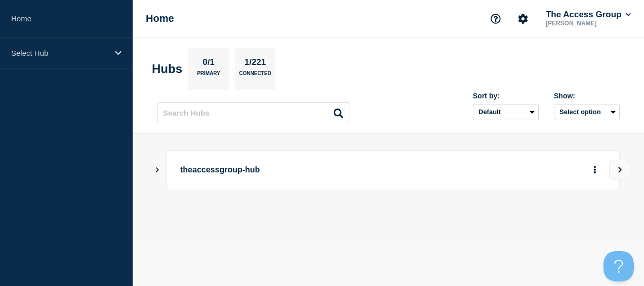  What do you see at coordinates (587, 112) in the screenshot?
I see `button: Select option` at bounding box center [587, 112].